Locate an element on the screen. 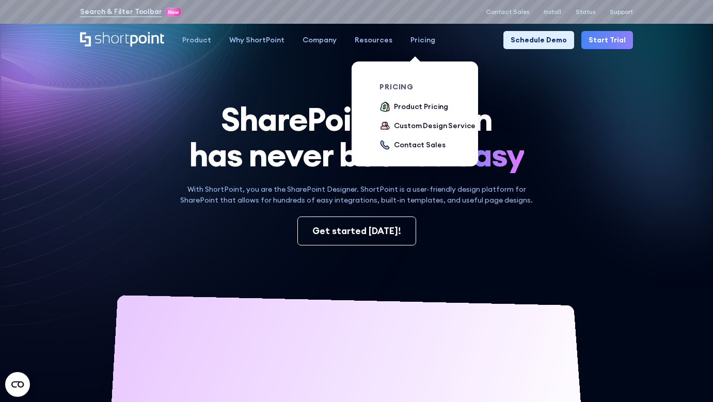 This screenshot has width=713, height=402. div: Pricing is located at coordinates (423, 40).